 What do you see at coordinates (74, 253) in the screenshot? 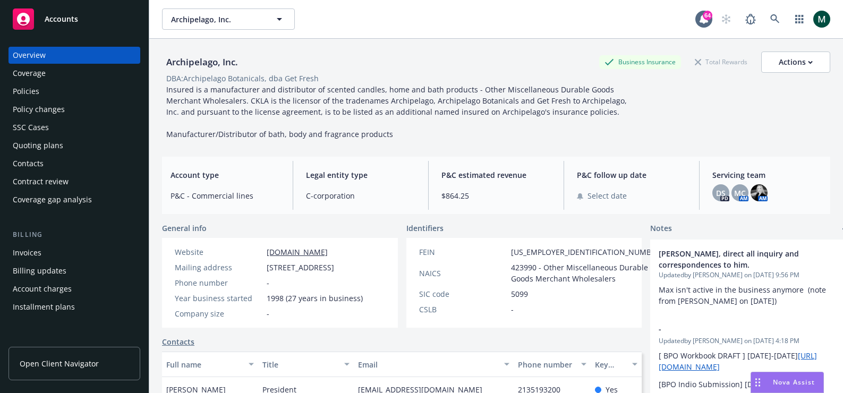
I see `a: Invoices` at bounding box center [74, 253].